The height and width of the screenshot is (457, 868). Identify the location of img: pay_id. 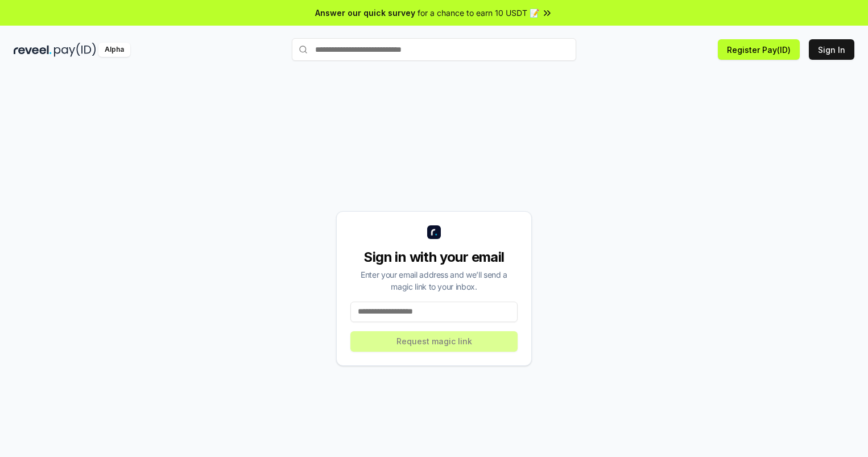
(75, 49).